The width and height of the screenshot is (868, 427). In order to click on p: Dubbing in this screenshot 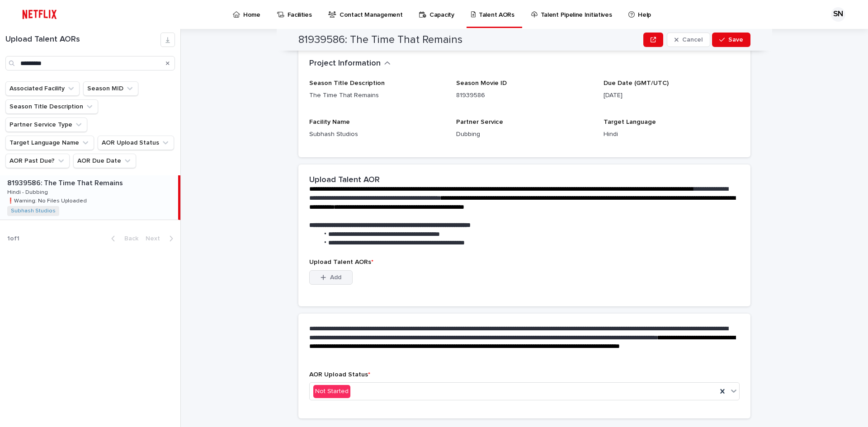, I will do `click(524, 134)`.